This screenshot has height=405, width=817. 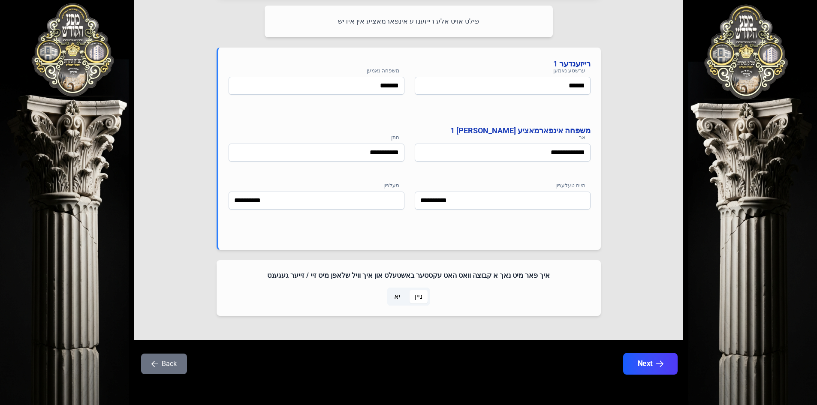 I want to click on span: ניין, so click(x=419, y=297).